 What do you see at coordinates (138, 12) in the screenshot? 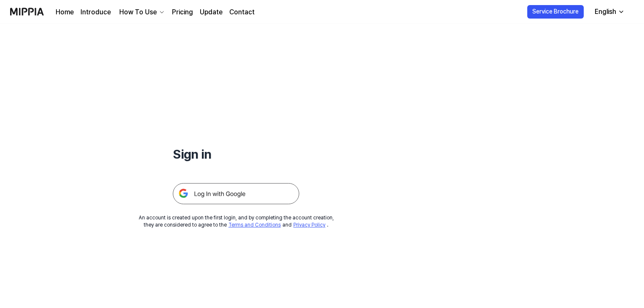
I see `div: How To Use` at bounding box center [138, 12].